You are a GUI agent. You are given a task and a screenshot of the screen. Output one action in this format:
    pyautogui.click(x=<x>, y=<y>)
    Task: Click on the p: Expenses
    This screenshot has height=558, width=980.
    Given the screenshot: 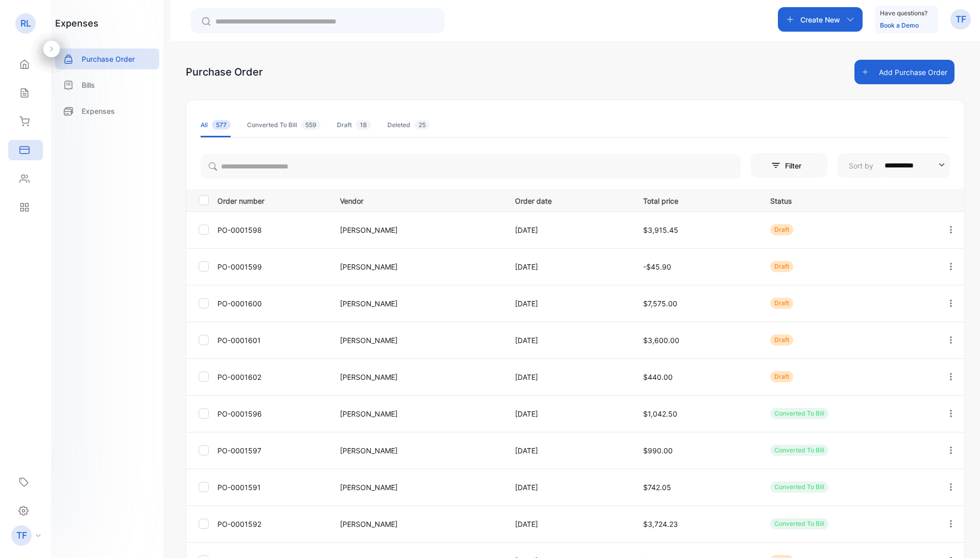 What is the action you would take?
    pyautogui.click(x=98, y=111)
    